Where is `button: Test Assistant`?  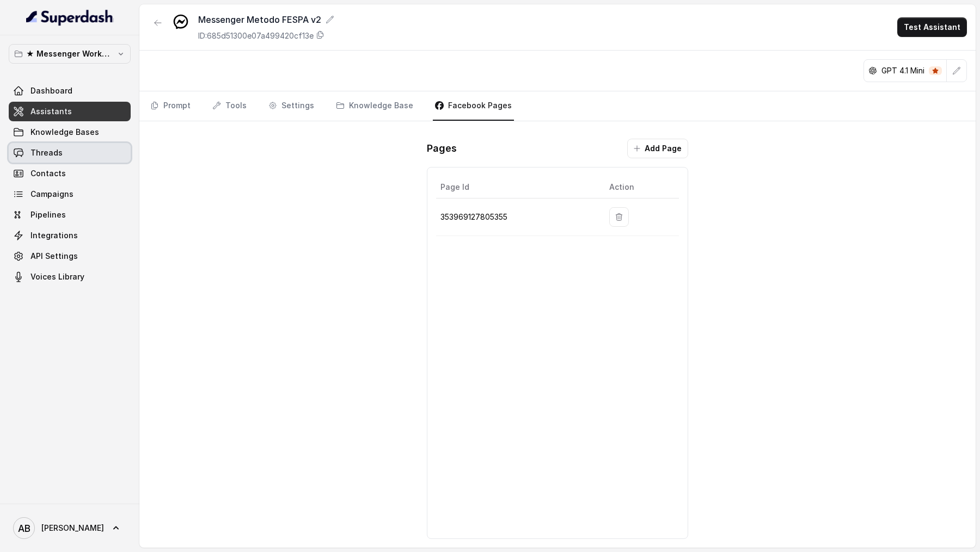 button: Test Assistant is located at coordinates (932, 28).